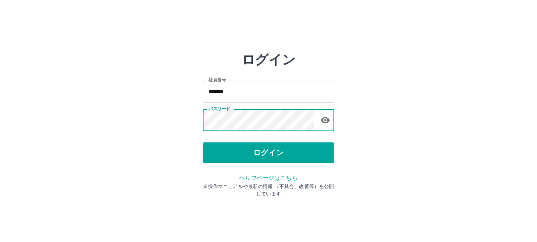 This screenshot has width=537, height=242. What do you see at coordinates (268, 190) in the screenshot?
I see `p: ※操作マニュアルや最新の情報 （不具合、改善等）を公開しています` at bounding box center [268, 190].